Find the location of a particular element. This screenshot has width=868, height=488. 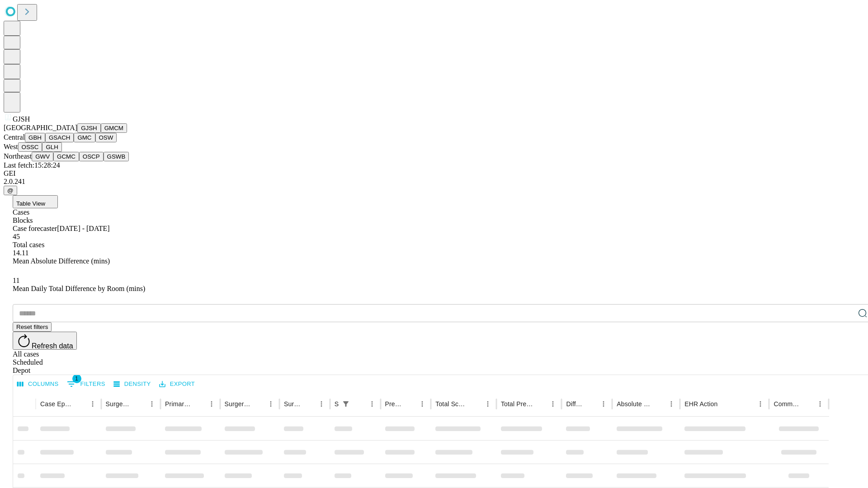

div: Absolute Difference is located at coordinates (634, 404).